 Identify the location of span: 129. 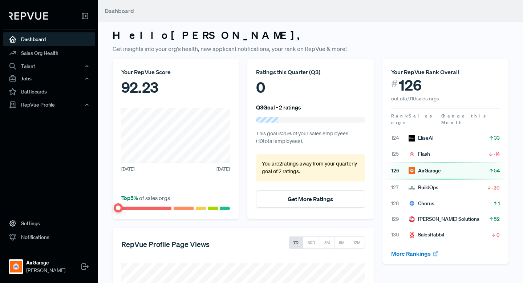
(400, 219).